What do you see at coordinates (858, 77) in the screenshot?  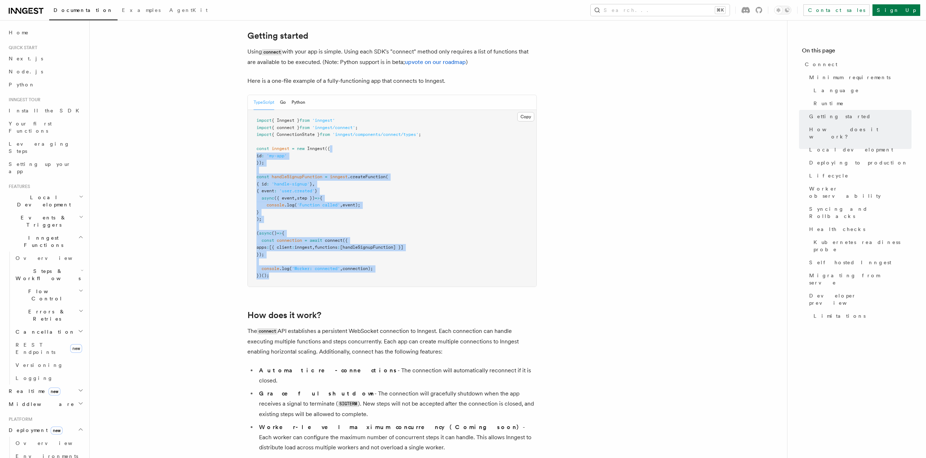 I see `a: Minimum requirements` at bounding box center [858, 77].